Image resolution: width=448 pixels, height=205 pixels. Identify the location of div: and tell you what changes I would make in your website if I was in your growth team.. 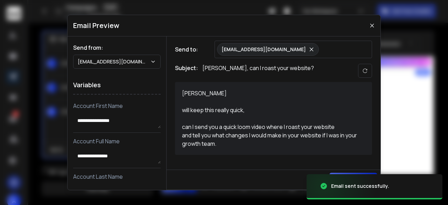
(270, 139).